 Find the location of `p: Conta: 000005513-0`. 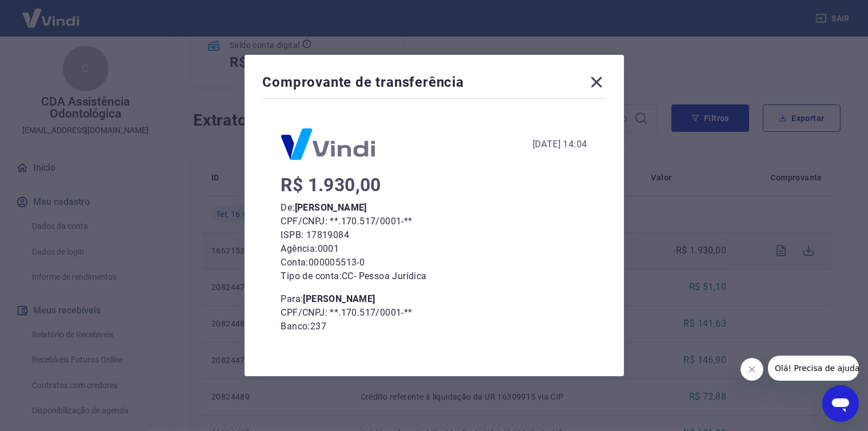

p: Conta: 000005513-0 is located at coordinates (434, 263).